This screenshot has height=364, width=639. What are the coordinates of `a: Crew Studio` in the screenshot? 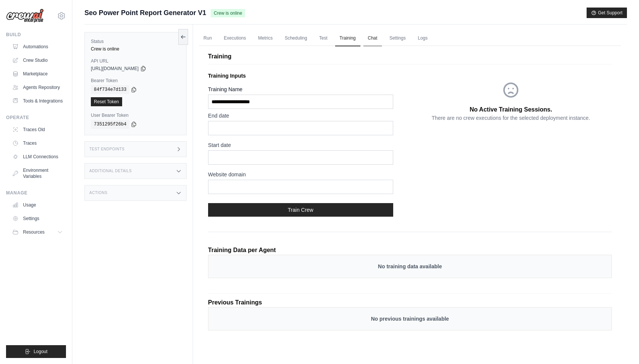 It's located at (37, 60).